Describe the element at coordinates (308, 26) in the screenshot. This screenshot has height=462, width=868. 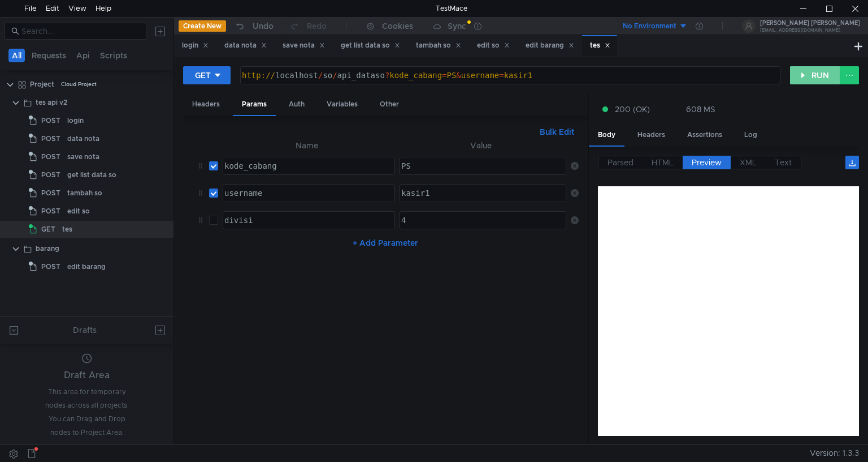
I see `button: Redo` at that location.